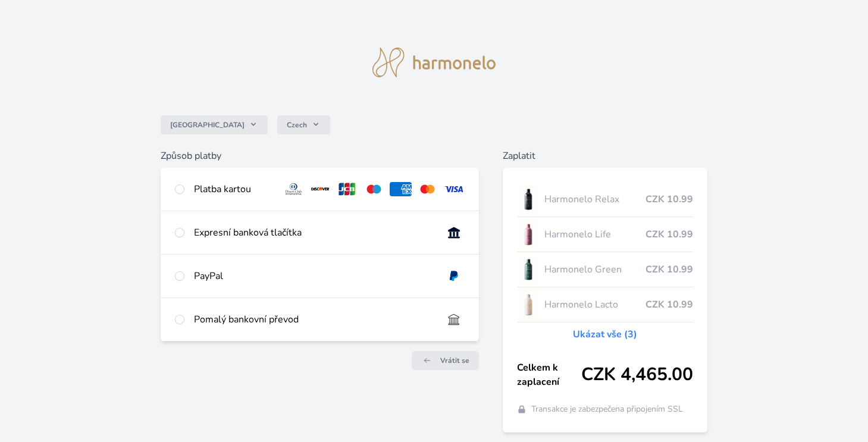 This screenshot has width=868, height=442. I want to click on span: Harmonelo Lacto, so click(594, 305).